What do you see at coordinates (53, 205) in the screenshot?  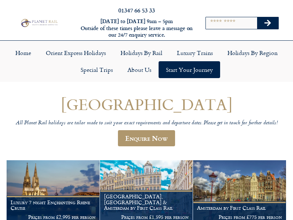 I see `h1: Luxury 7 night Enchanting Rhine Cruise` at bounding box center [53, 205].